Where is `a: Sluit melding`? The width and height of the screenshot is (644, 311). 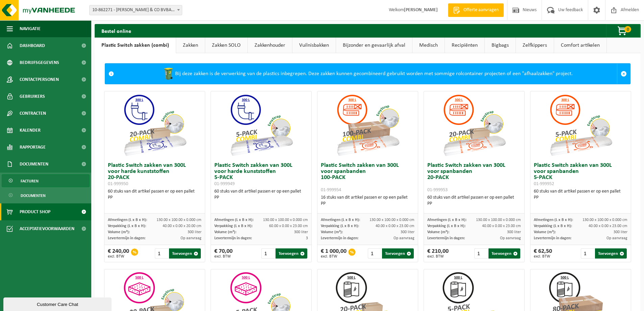 a: Sluit melding is located at coordinates (624, 74).